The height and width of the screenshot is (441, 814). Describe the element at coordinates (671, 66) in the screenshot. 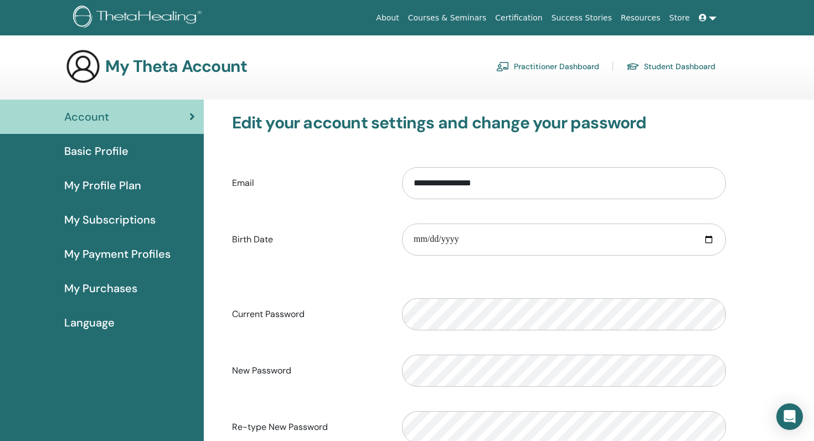

I see `a: Student Dashboard` at that location.